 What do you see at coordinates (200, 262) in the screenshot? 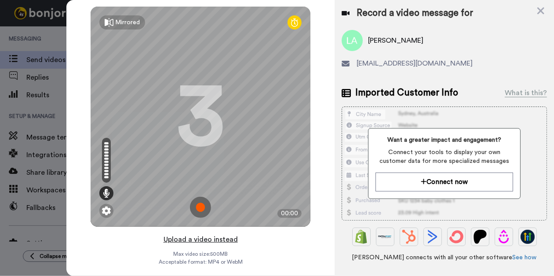
I see `span: Acceptable format: MP4 or WebM` at bounding box center [200, 262].